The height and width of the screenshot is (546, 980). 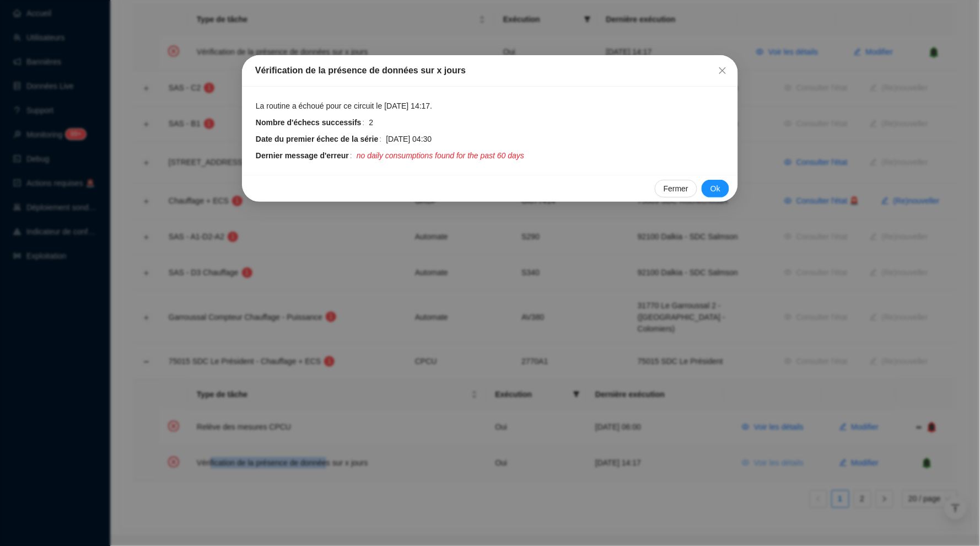 What do you see at coordinates (371, 122) in the screenshot?
I see `span: 2` at bounding box center [371, 122].